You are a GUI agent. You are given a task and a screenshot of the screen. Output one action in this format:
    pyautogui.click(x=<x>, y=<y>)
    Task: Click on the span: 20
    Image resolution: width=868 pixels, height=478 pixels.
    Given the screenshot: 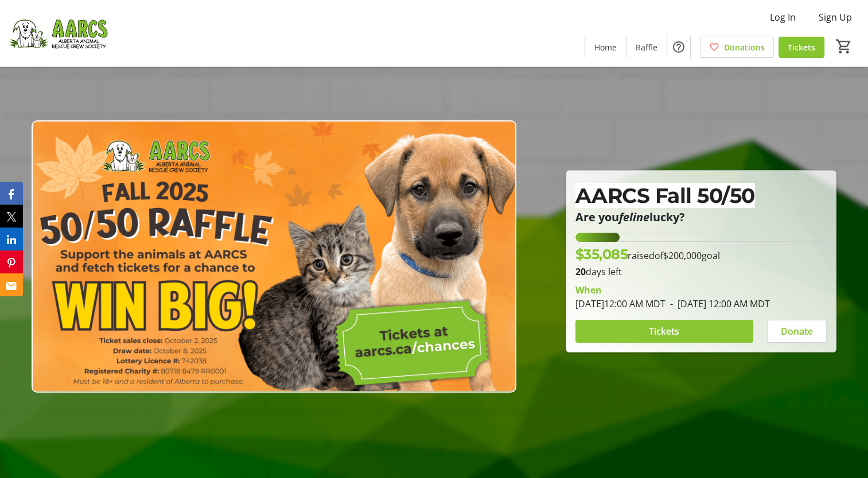 What is the action you would take?
    pyautogui.click(x=581, y=272)
    